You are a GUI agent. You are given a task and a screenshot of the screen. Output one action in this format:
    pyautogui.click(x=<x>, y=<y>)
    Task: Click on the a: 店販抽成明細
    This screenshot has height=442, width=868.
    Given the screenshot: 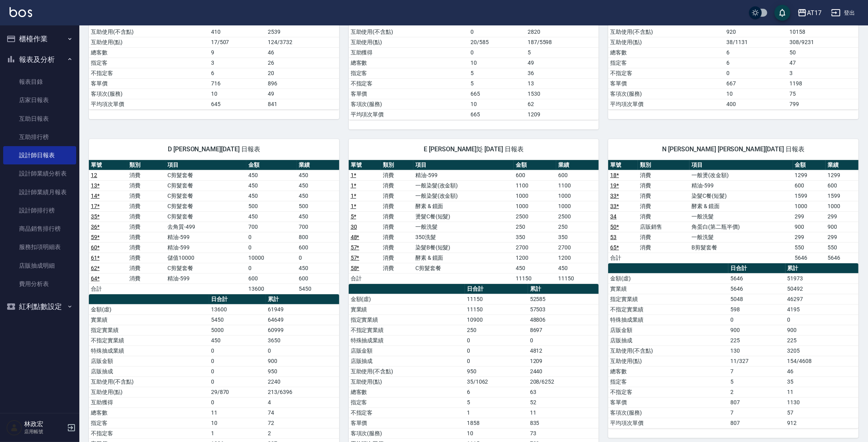 What is the action you would take?
    pyautogui.click(x=39, y=265)
    